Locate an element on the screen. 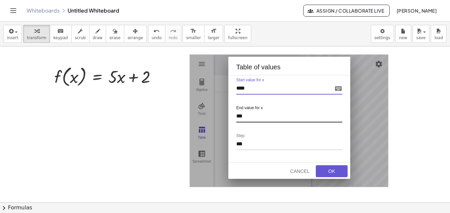  button: Toggle navigation is located at coordinates (13, 11).